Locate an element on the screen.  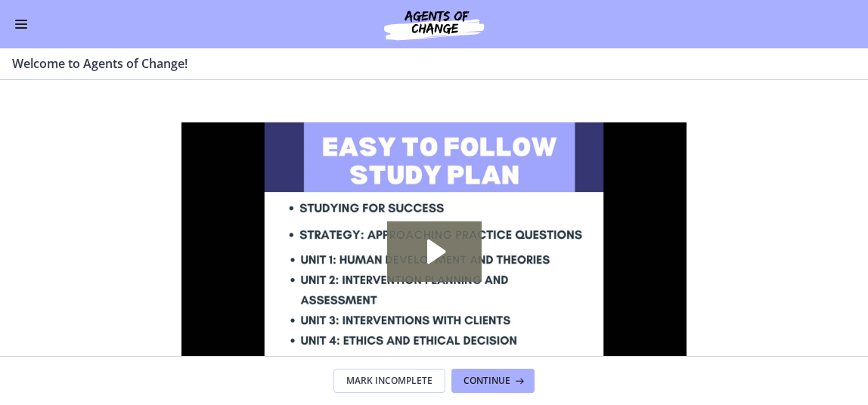
span: Mark Incomplete is located at coordinates (389, 381).